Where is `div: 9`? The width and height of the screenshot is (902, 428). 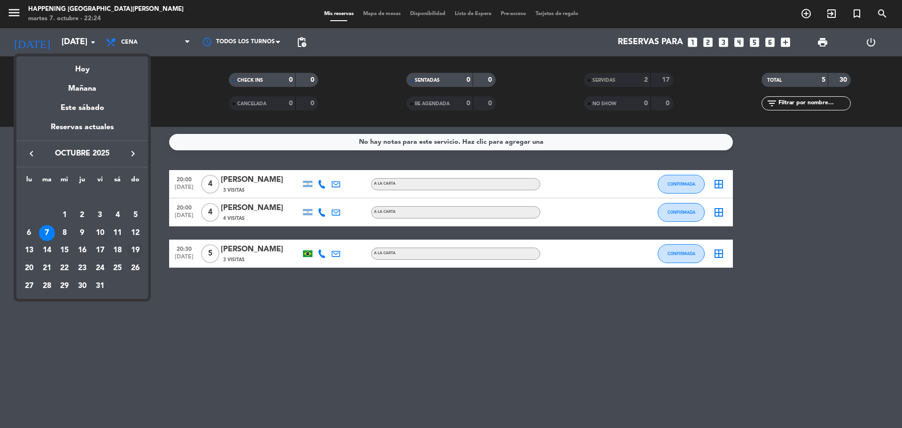 div: 9 is located at coordinates (82, 233).